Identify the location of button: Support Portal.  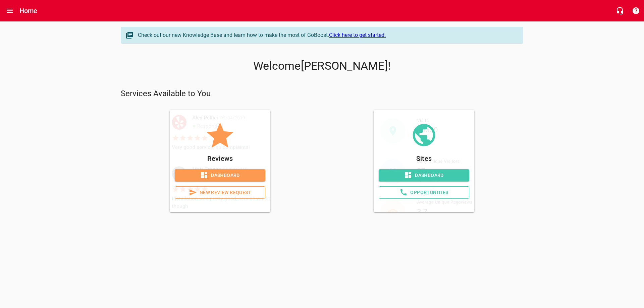
(636, 11).